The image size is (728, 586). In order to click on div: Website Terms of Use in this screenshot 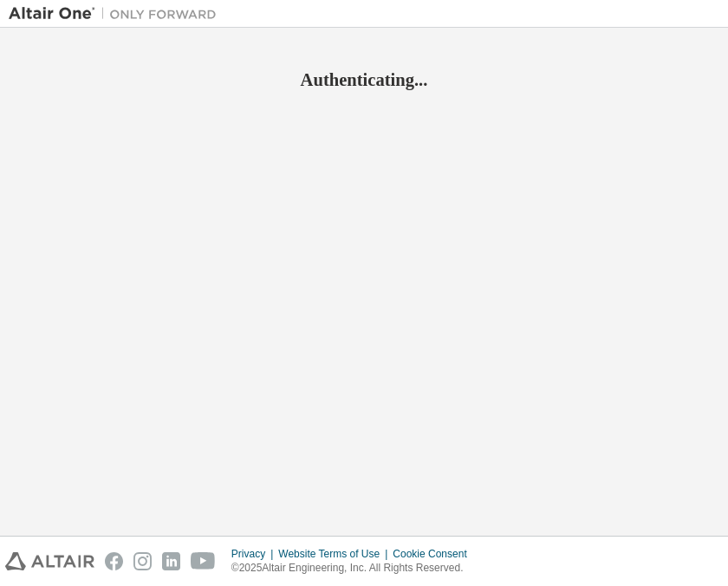, I will do `click(335, 554)`.